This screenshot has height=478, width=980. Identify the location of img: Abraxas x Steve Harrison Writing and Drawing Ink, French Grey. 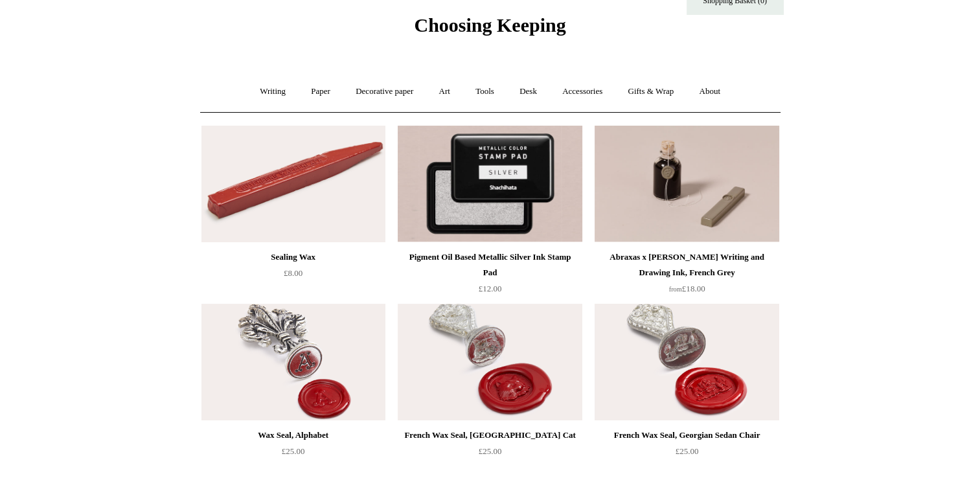
(686, 184).